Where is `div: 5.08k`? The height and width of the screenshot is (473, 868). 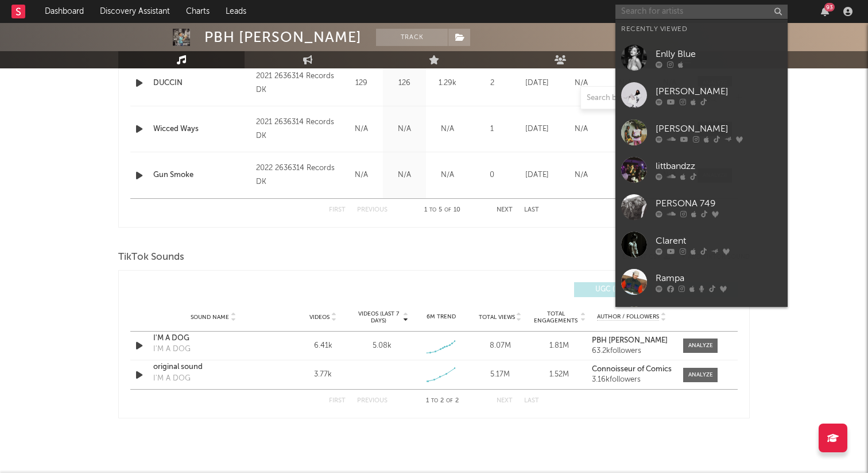
div: 5.08k is located at coordinates (382, 346).